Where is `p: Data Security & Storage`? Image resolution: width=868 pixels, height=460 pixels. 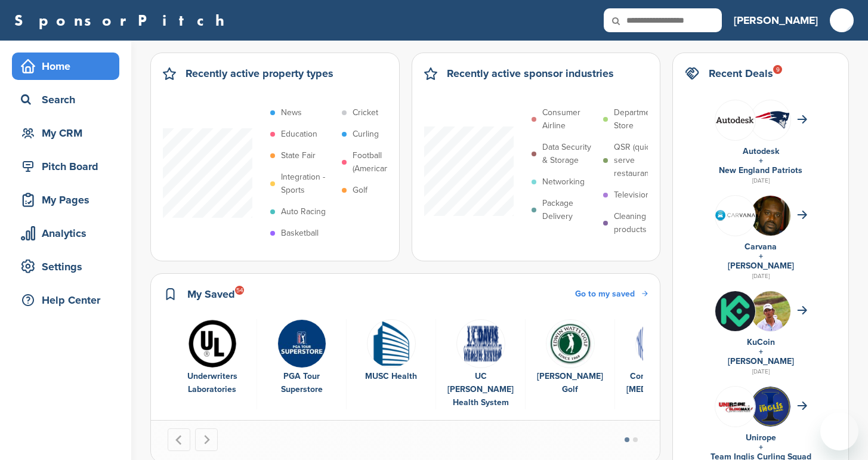
p: Data Security & Storage is located at coordinates (570, 154).